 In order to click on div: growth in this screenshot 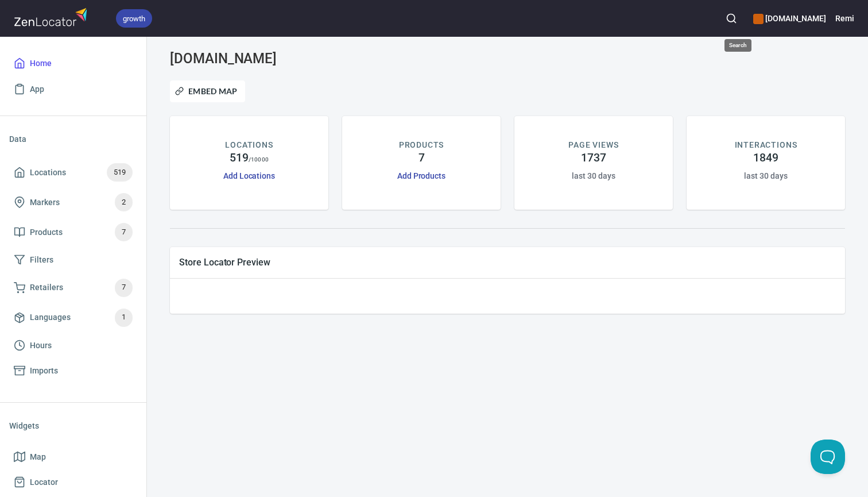, I will do `click(134, 18)`.